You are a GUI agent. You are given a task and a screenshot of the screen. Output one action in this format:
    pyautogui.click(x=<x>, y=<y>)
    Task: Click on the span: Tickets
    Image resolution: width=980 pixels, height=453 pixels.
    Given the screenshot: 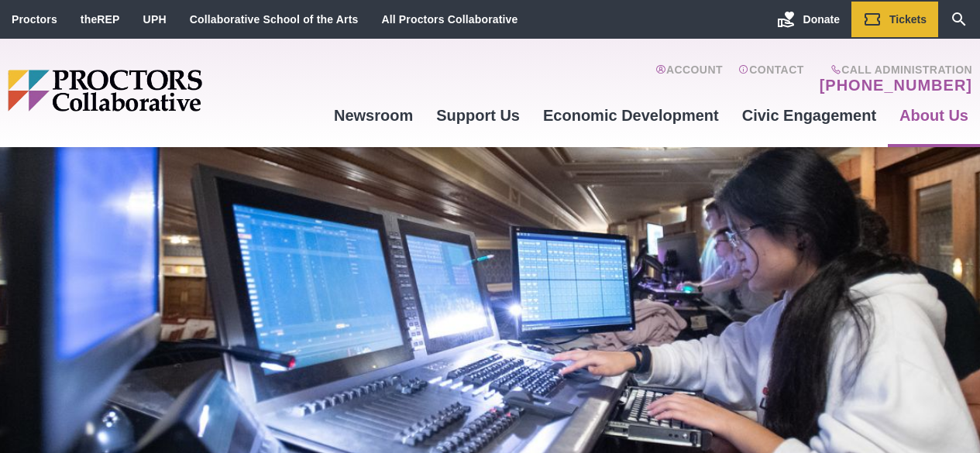 What is the action you would take?
    pyautogui.click(x=908, y=19)
    